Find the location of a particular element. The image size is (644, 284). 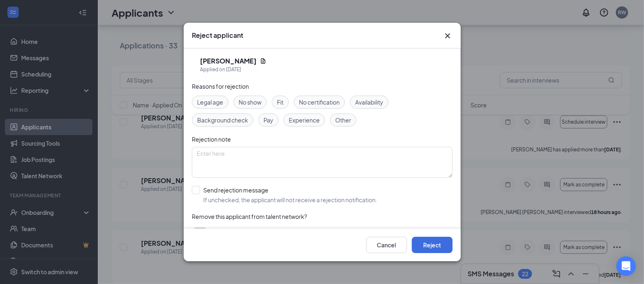

span: Availability is located at coordinates (369, 102).